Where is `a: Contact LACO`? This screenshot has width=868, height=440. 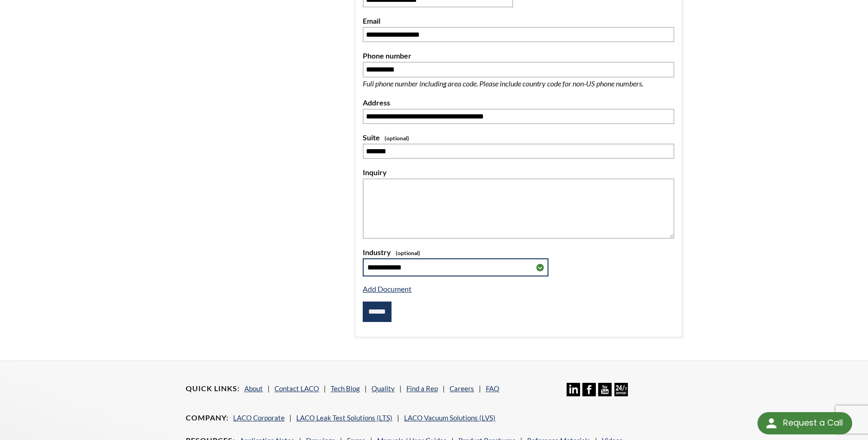 a: Contact LACO is located at coordinates (296, 388).